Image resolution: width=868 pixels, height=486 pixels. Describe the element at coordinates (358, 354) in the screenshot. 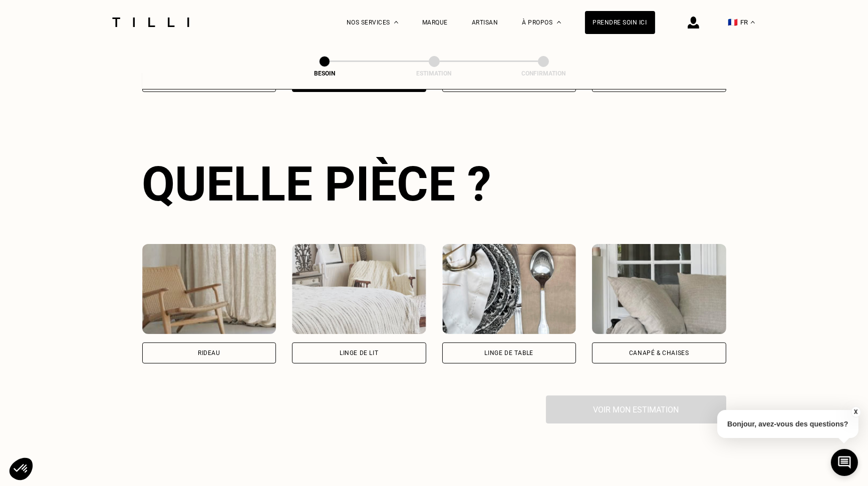

I see `div: Linge de lit` at that location.